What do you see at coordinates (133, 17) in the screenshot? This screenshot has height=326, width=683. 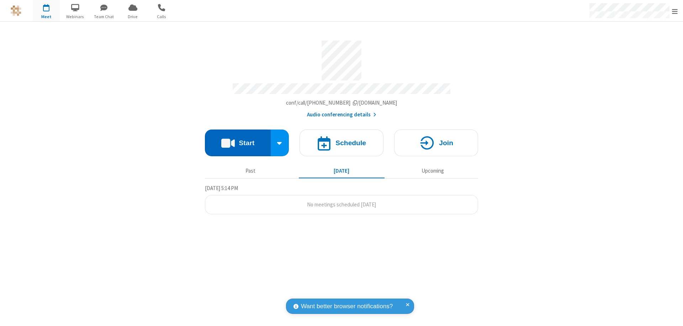 I see `span: Drive` at bounding box center [133, 17].